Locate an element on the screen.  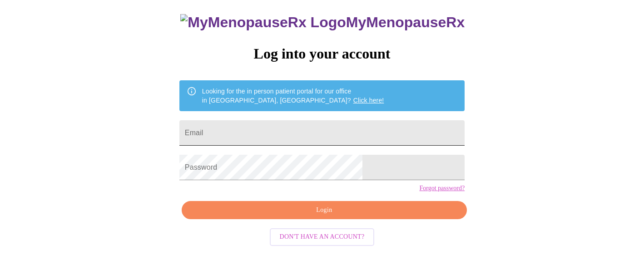
span: Don't have an account? is located at coordinates (322, 237).